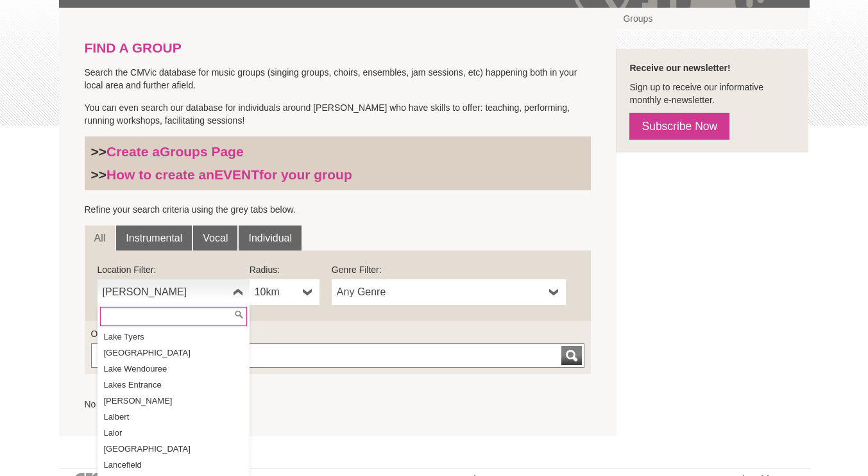 This screenshot has width=868, height=476. I want to click on span: Any Genre, so click(440, 292).